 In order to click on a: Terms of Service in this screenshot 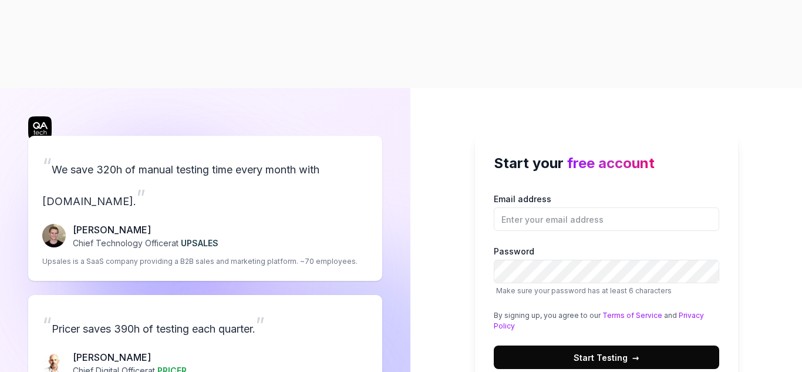, I will do `click(632, 315)`.